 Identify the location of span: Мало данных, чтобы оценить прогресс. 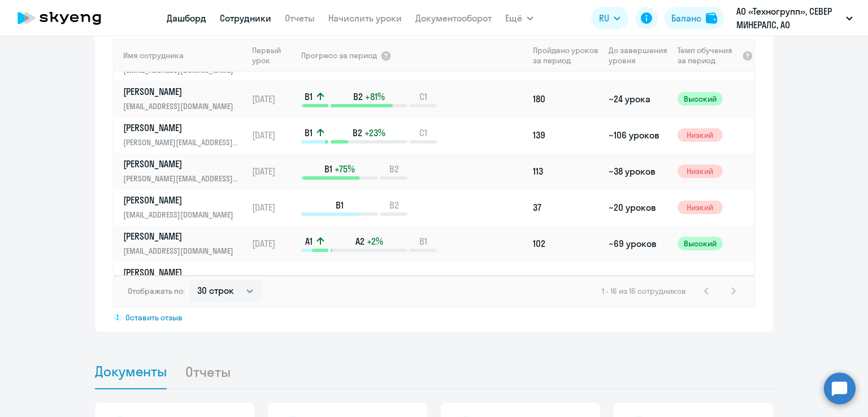
(373, 280).